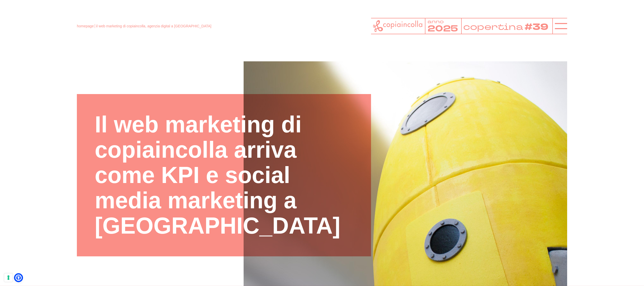 The width and height of the screenshot is (644, 286). What do you see at coordinates (85, 26) in the screenshot?
I see `a: homepage` at bounding box center [85, 26].